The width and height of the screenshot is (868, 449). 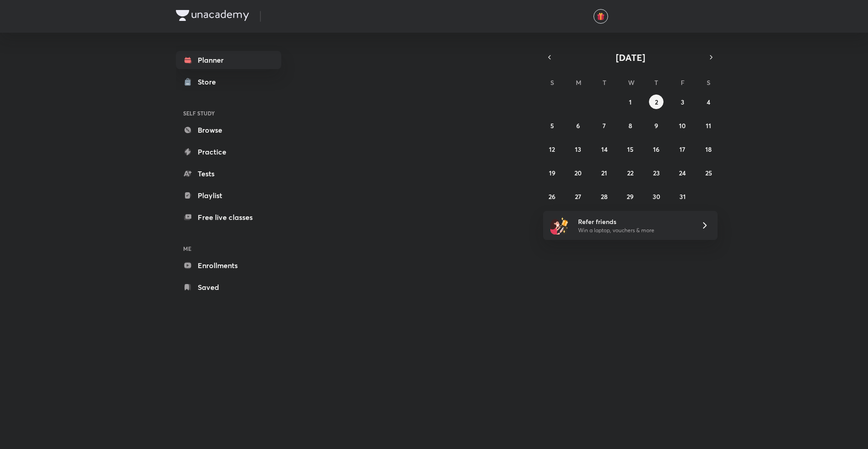 I want to click on abbr: October 5, 2025, so click(x=552, y=125).